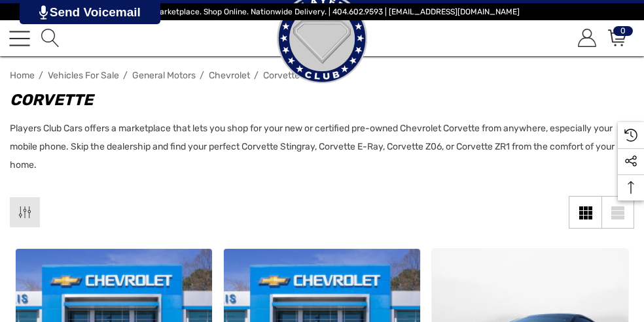 The width and height of the screenshot is (644, 322). What do you see at coordinates (49, 38) in the screenshot?
I see `a: Search` at bounding box center [49, 38].